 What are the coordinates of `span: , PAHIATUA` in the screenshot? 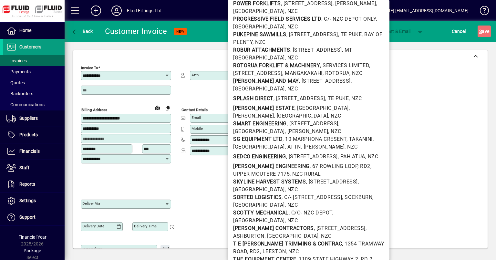 It's located at (351, 156).